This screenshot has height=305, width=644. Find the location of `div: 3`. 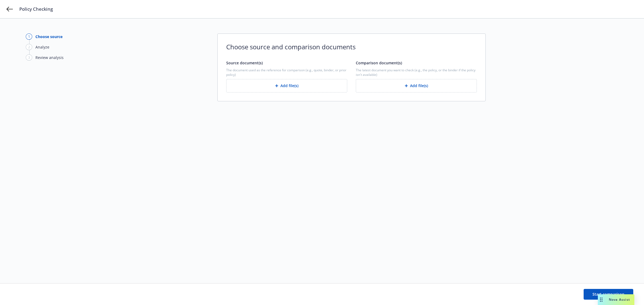

div: 3 is located at coordinates (29, 57).